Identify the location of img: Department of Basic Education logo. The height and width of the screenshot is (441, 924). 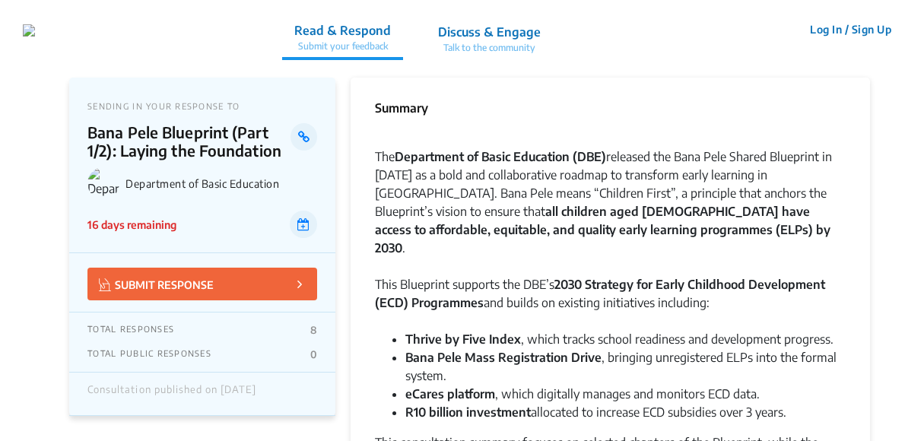
(103, 183).